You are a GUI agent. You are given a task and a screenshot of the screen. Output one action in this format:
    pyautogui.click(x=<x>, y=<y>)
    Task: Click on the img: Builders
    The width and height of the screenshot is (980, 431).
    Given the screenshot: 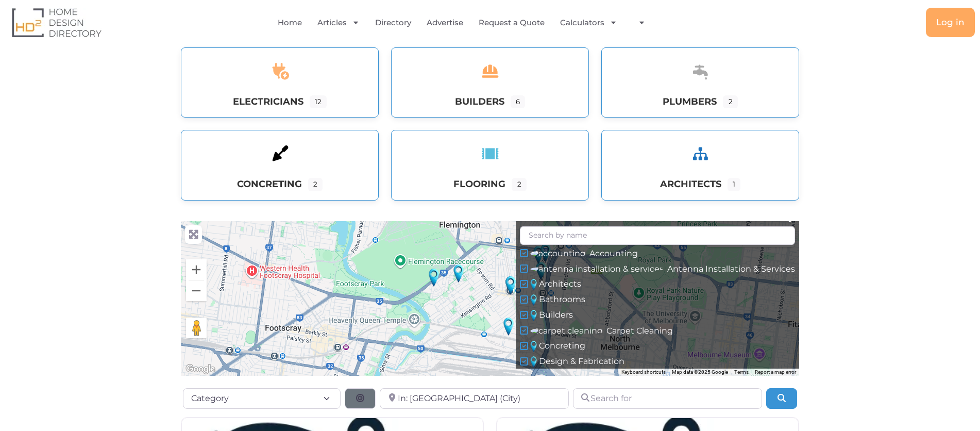 What is the action you would take?
    pyautogui.click(x=534, y=315)
    